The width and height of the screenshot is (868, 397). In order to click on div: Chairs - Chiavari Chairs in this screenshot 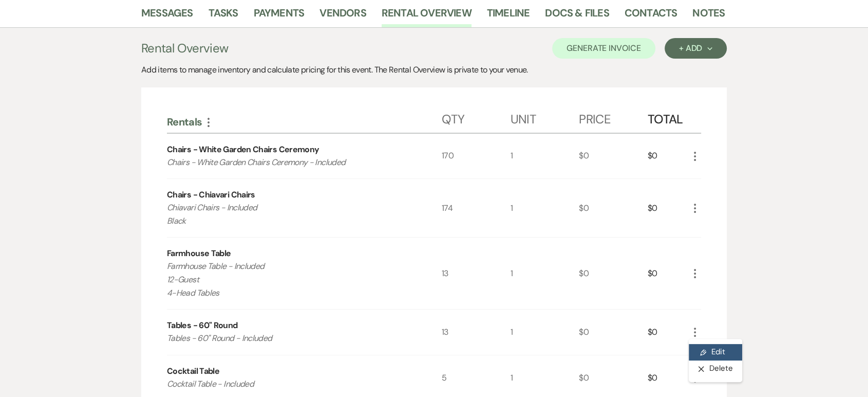, I will do `click(211, 195)`.